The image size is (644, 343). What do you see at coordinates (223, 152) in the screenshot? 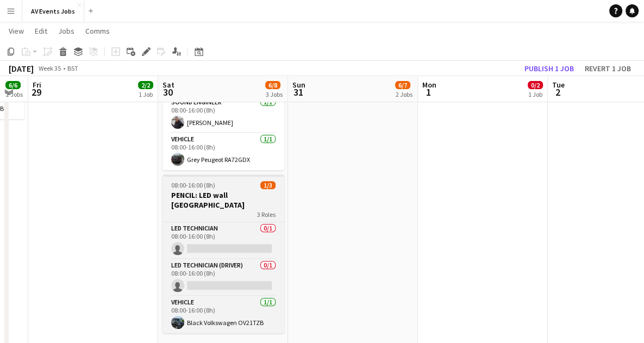
I see `app-card-role: Vehicle1/108:00-16:00 (8h)Grey Peugeot RA72GDX` at bounding box center [223, 152].